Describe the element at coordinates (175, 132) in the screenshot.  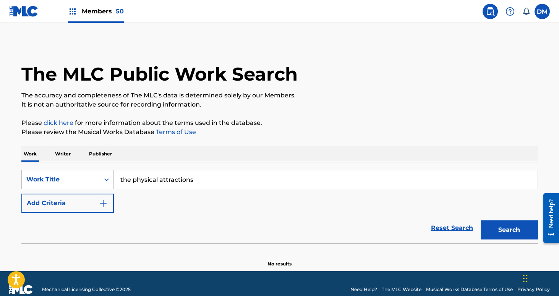
I see `a: Terms of Use` at that location.